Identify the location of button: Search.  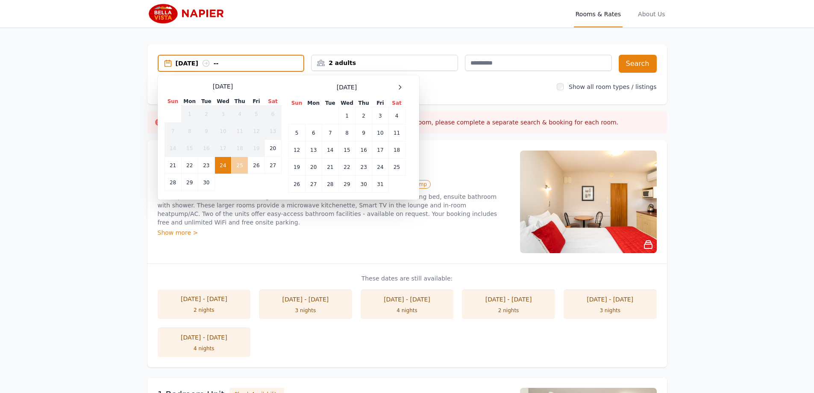
(637, 64).